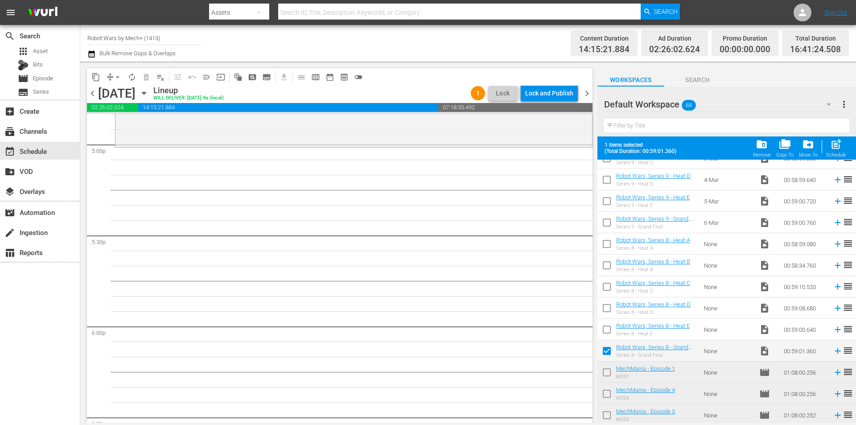 This screenshot has height=425, width=856. What do you see at coordinates (503, 93) in the screenshot?
I see `button: Lock` at bounding box center [503, 93].